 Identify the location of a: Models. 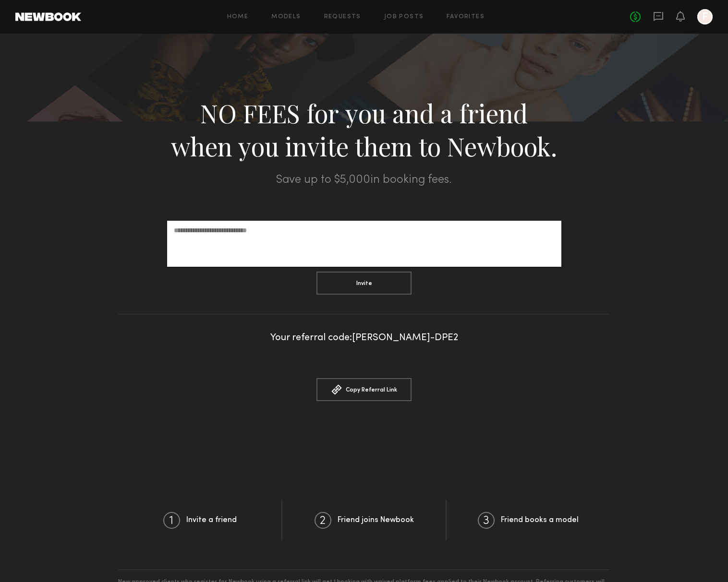
(286, 17).